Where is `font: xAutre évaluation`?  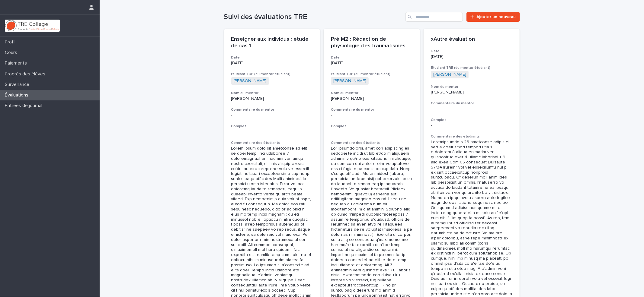
font: xAutre évaluation is located at coordinates (453, 39).